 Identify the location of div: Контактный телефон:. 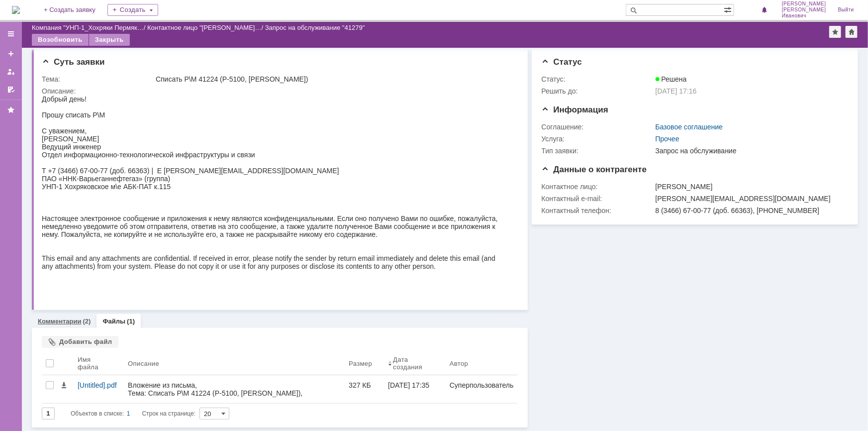
(597, 210).